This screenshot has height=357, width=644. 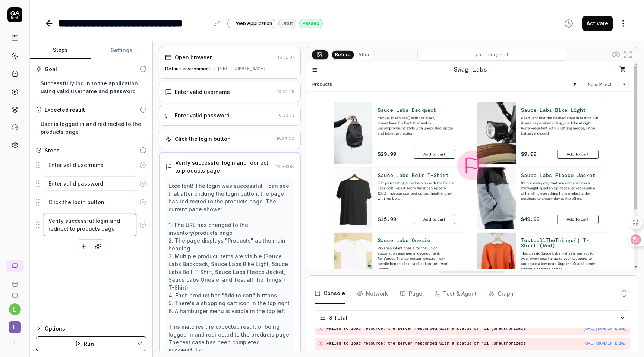 I want to click on button: View version history, so click(x=569, y=23).